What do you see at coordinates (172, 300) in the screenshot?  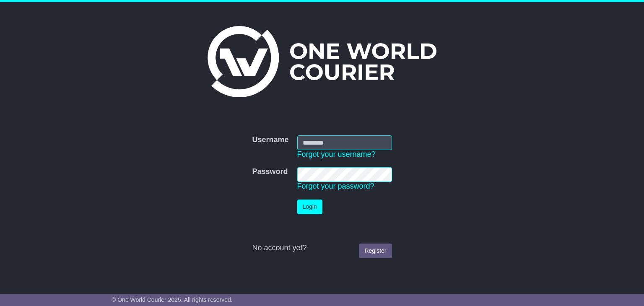 I see `span: © One World Courier 2025. All rights reserved.` at bounding box center [172, 300].